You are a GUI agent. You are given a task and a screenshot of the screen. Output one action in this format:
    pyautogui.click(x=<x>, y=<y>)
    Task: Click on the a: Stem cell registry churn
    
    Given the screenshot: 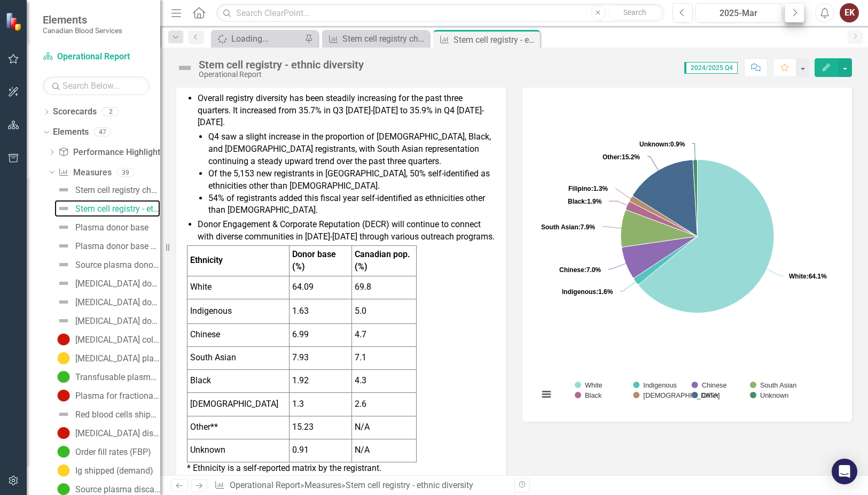 What is the action you would take?
    pyautogui.click(x=107, y=190)
    